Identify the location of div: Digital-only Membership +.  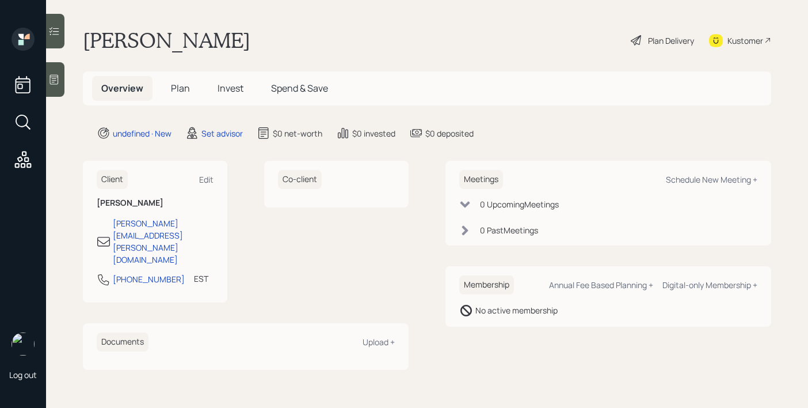
(710, 284).